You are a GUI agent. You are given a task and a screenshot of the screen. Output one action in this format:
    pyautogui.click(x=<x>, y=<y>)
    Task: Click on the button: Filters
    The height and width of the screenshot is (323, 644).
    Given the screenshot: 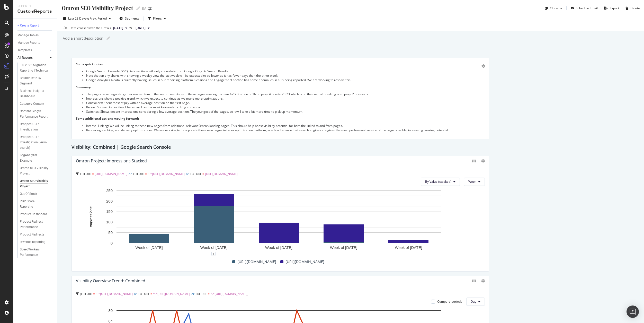 What is the action you would take?
    pyautogui.click(x=157, y=18)
    